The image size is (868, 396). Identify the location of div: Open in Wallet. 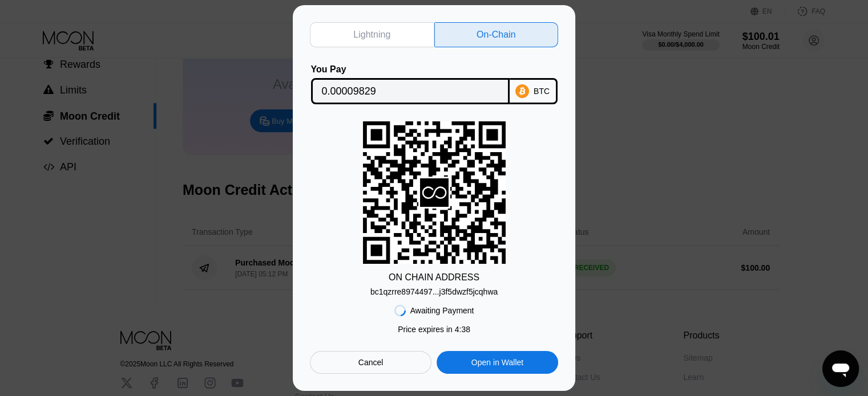
(497, 363).